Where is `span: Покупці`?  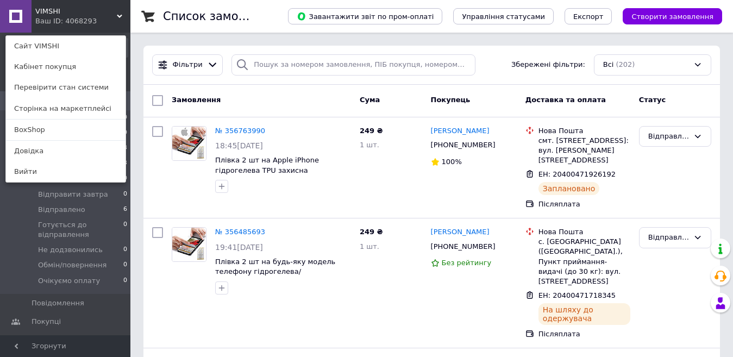 span: Покупці is located at coordinates (46, 322).